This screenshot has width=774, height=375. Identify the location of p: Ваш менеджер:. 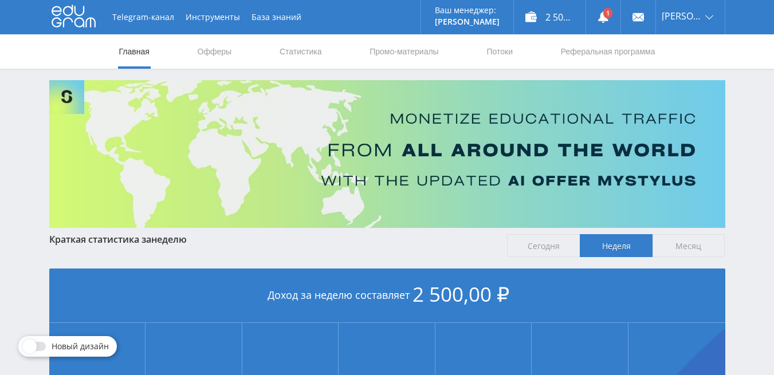
(467, 10).